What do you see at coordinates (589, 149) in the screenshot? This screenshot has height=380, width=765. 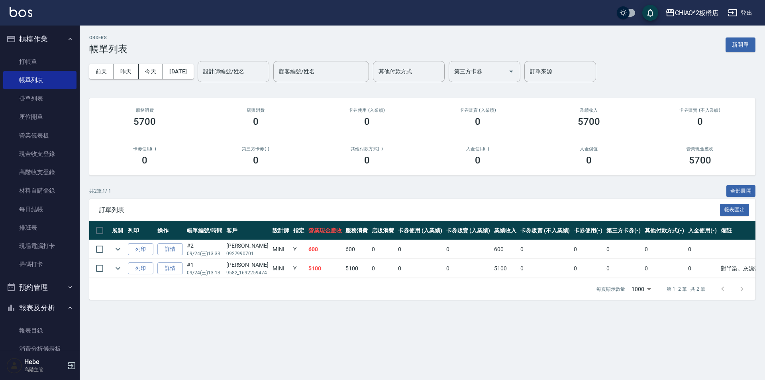 I see `h2: 入金儲值` at bounding box center [589, 149].